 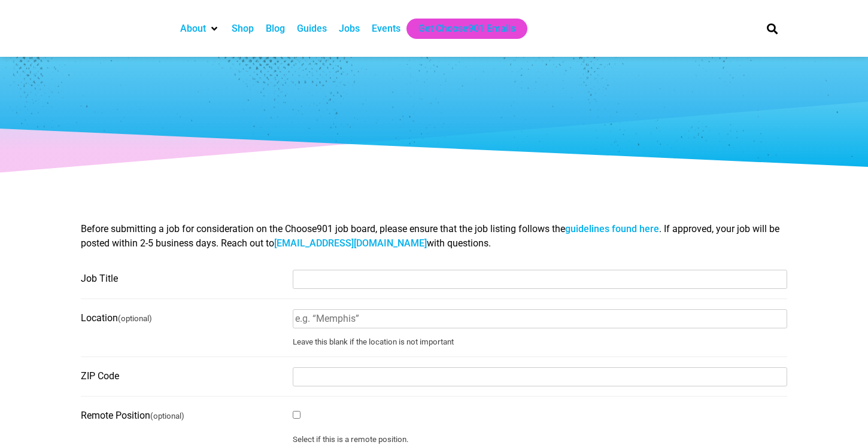 I want to click on small: Select if this is a remote position., so click(x=540, y=440).